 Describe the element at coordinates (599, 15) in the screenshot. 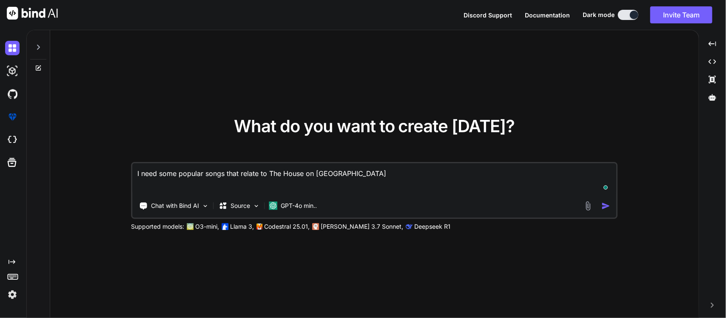

I see `span: Dark mode` at that location.